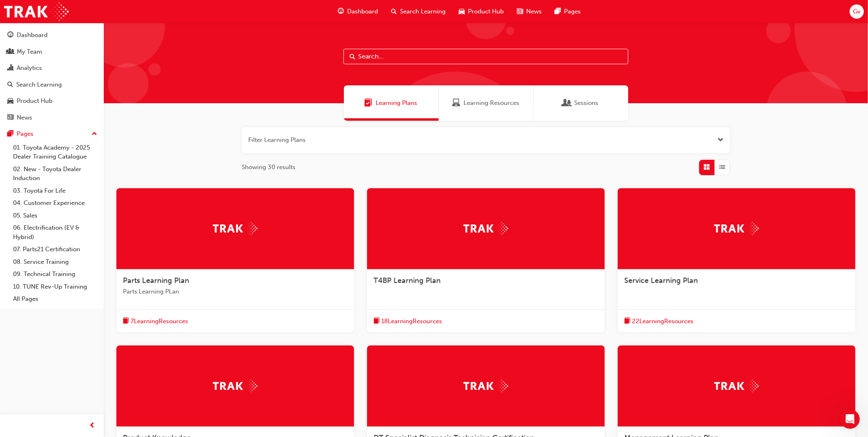 This screenshot has width=868, height=437. I want to click on button: book-icon22LearningResources, so click(659, 321).